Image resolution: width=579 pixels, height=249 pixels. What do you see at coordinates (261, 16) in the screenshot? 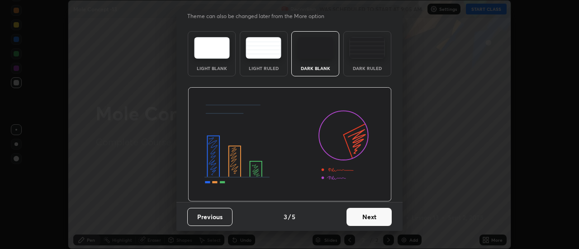
I see `p: Theme can also be changed later from the More option` at bounding box center [261, 16].